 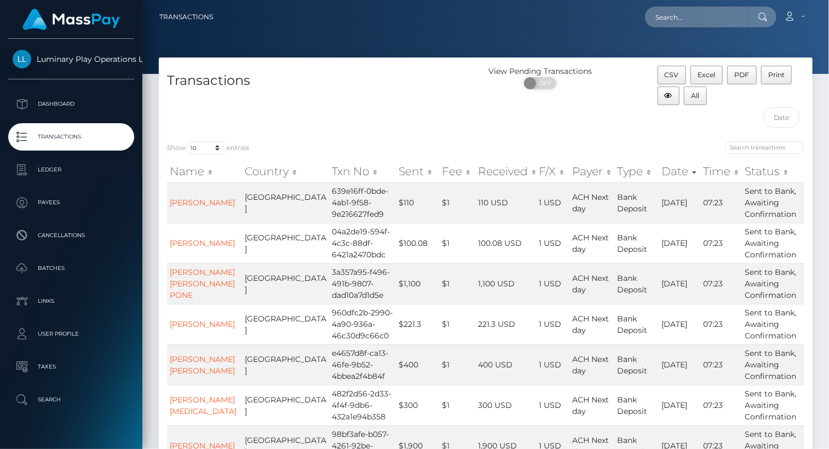 I want to click on span: CSV, so click(x=672, y=74).